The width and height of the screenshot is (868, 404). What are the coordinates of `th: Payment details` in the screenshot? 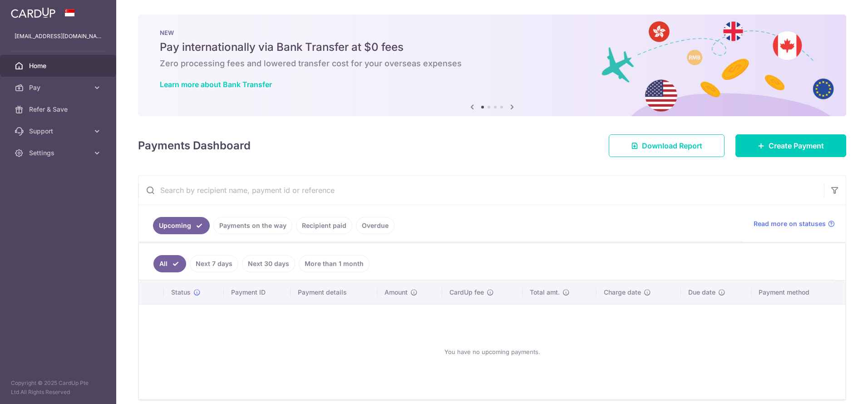 It's located at (333, 293).